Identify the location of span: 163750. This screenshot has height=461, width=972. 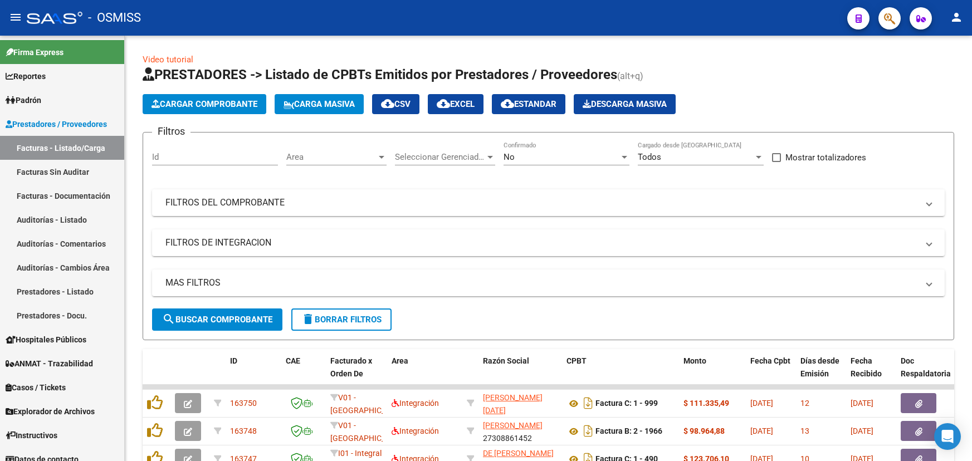
(244, 403).